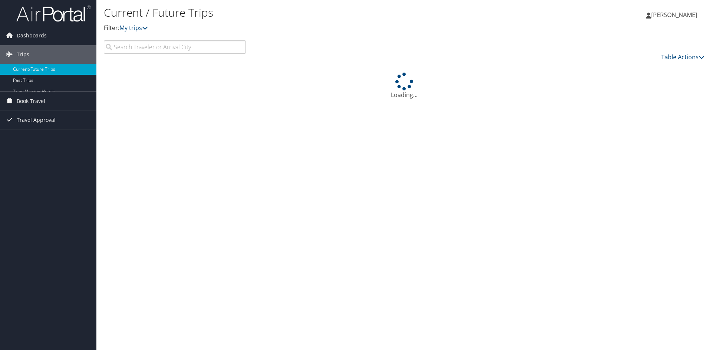  I want to click on span: Travel Approval, so click(36, 120).